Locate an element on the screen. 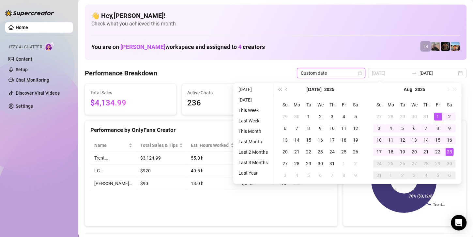  div: 19 is located at coordinates (355, 140).